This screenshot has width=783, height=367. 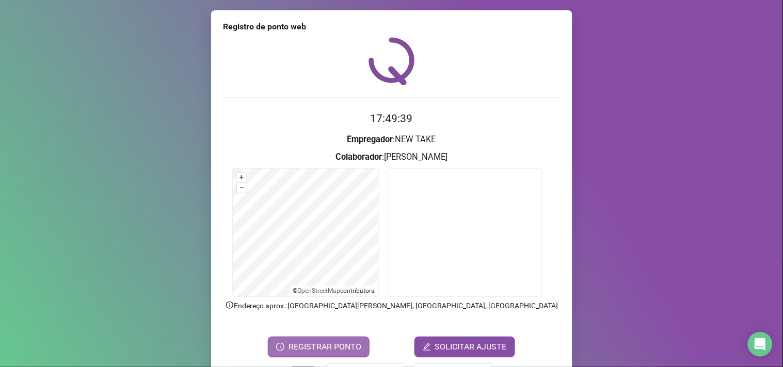 What do you see at coordinates (334, 291) in the screenshot?
I see `li: © contributors.` at bounding box center [334, 291].